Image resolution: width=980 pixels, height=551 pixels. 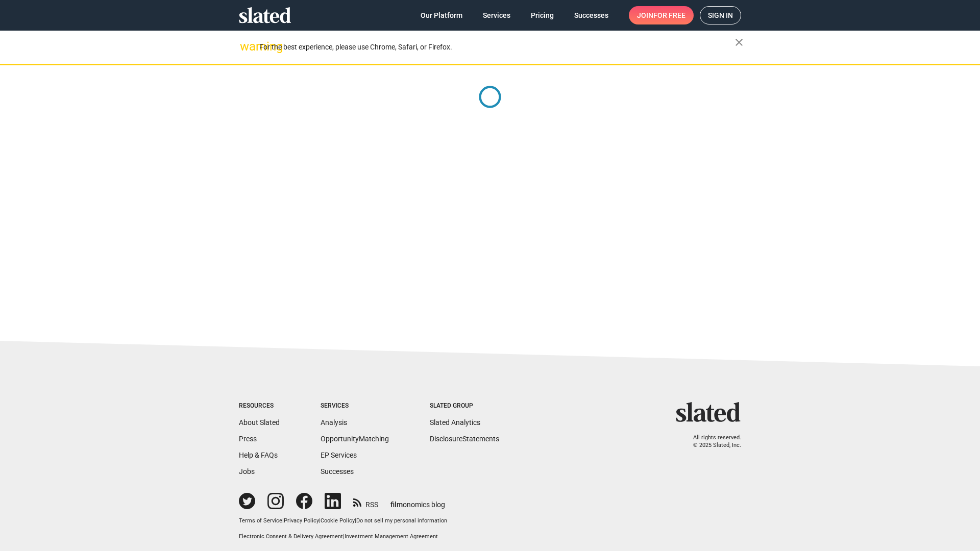 I want to click on a: EP Services, so click(x=338, y=455).